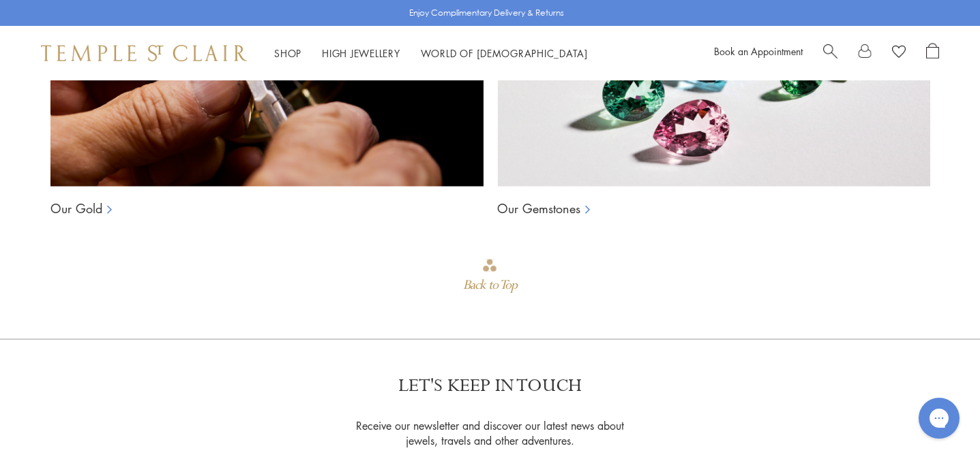 Image resolution: width=980 pixels, height=457 pixels. I want to click on a: View Wishlist, so click(899, 53).